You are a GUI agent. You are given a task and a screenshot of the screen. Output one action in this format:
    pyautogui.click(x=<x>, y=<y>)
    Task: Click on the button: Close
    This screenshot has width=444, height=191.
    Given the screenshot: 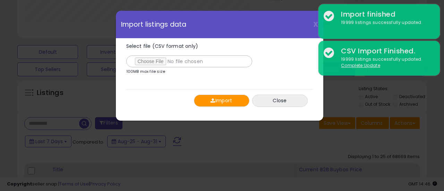 What is the action you would take?
    pyautogui.click(x=280, y=101)
    